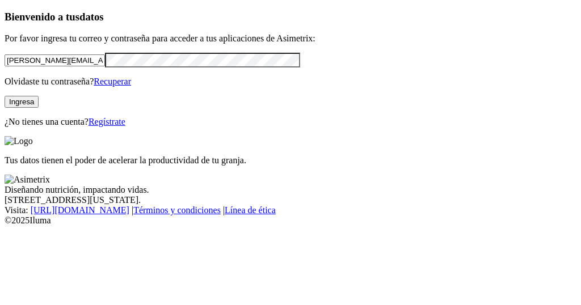  Describe the element at coordinates (54, 60) in the screenshot. I see `input: Tu correo` at that location.